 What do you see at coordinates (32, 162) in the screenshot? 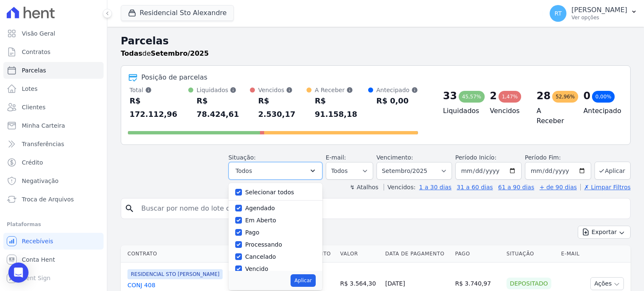
I see `span: Crédito` at bounding box center [32, 162].